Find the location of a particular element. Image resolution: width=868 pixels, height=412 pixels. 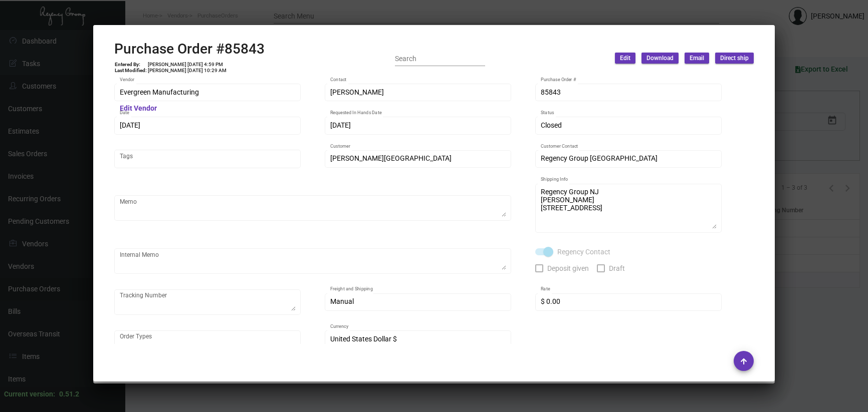

button: Email is located at coordinates (697, 58).